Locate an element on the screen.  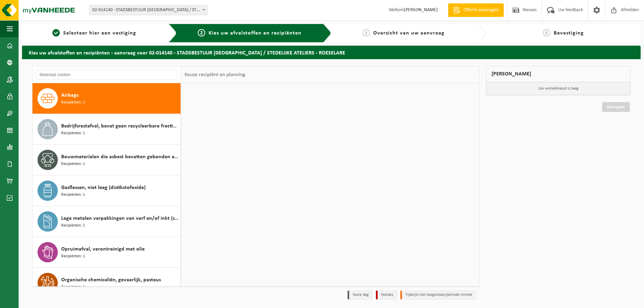
span: Organische chemicaliën, gevaarlijk, pasteus is located at coordinates (111, 280).